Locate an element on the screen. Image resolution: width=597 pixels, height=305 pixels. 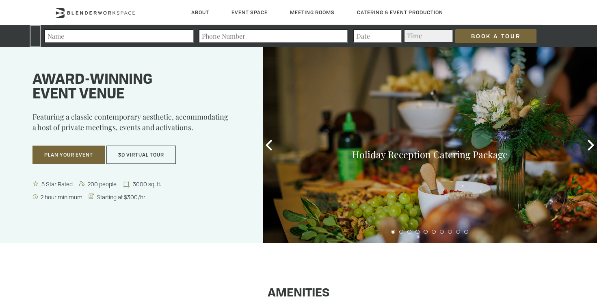
span: 2 hour minimum is located at coordinates (62, 197).